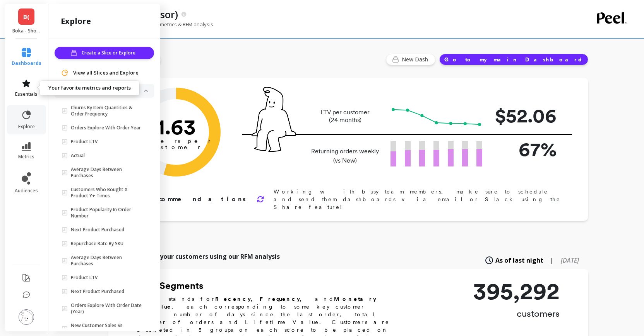 This screenshot has width=644, height=336. What do you see at coordinates (26, 31) in the screenshot?
I see `p: Boka - Shopify (Essor)` at bounding box center [26, 31].